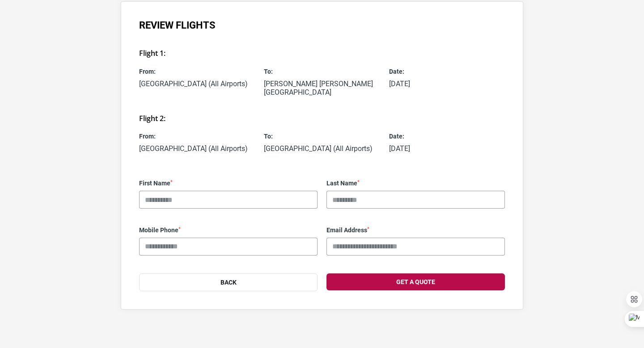 This screenshot has height=348, width=644. Describe the element at coordinates (322, 118) in the screenshot. I see `h3: Flight 2:` at that location.